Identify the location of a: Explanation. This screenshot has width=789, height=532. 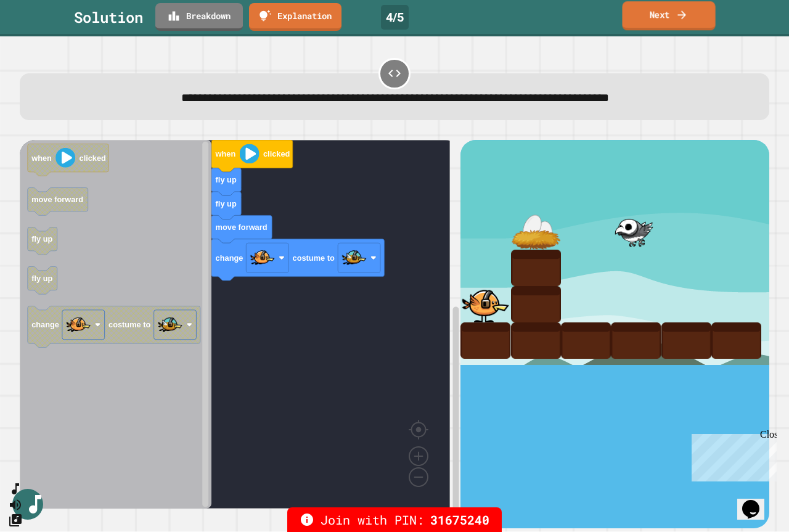
(295, 17).